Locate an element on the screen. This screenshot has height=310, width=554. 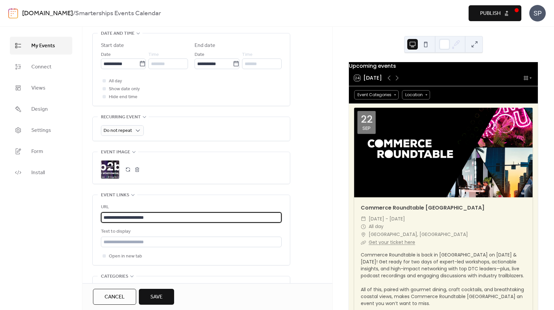
span: Views is located at coordinates (38, 88).